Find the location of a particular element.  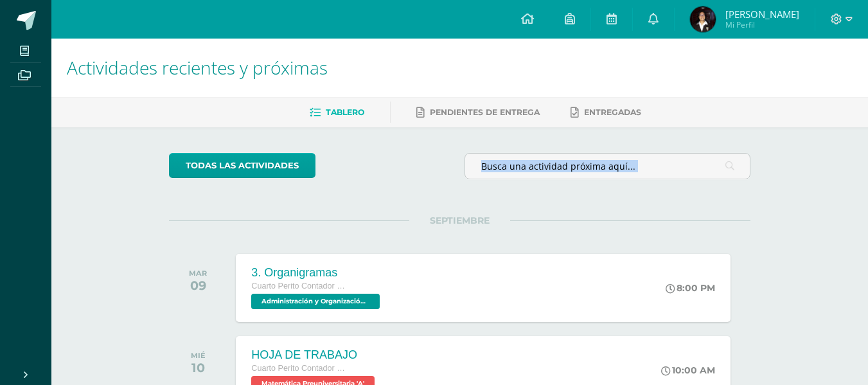

input: Busca una actividad próxima aquí... is located at coordinates (607, 166).